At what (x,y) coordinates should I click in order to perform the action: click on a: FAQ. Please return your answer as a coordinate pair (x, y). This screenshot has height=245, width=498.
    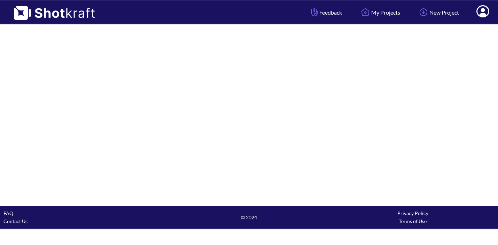
    Looking at the image, I should click on (8, 213).